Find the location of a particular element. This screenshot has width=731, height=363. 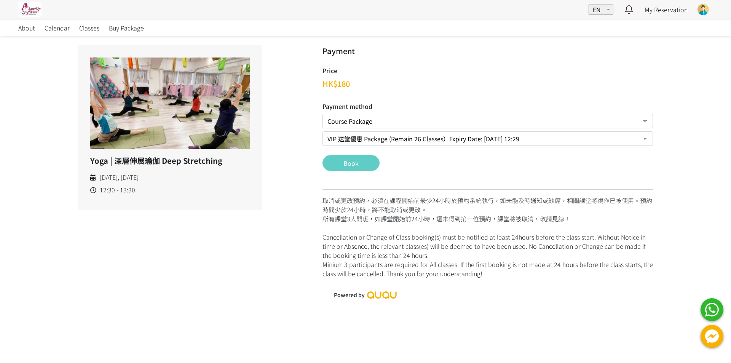

span: 12:30 - 13:30 is located at coordinates (117, 190).